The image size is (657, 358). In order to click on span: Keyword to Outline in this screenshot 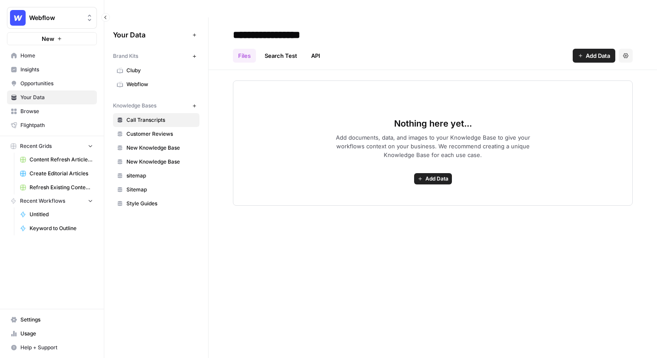, I will do `click(61, 228)`.